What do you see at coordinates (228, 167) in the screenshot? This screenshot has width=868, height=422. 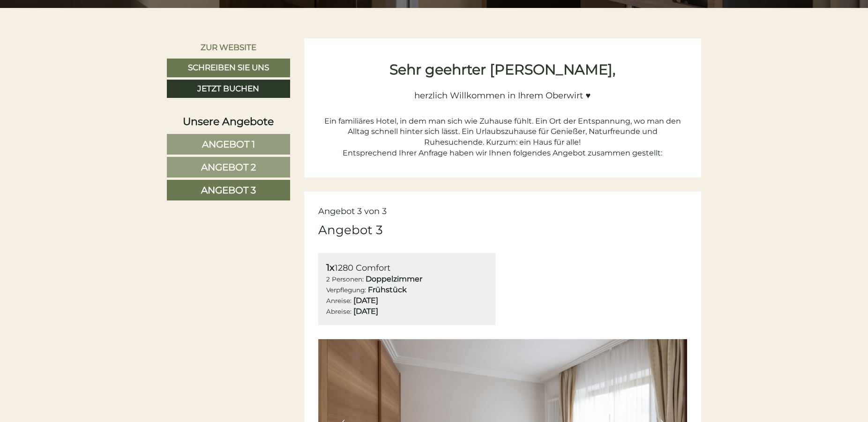 I see `span: Angebot 2` at bounding box center [228, 167].